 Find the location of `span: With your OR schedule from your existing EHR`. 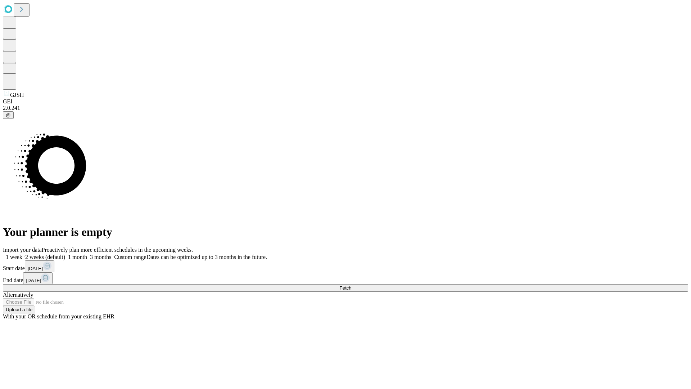

span: With your OR schedule from your existing EHR is located at coordinates (59, 316).